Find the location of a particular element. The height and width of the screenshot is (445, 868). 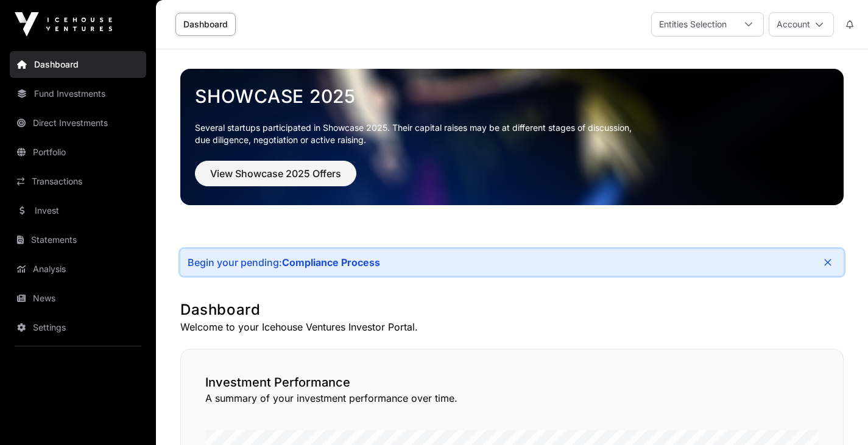

span: View Showcase 2025 Offers is located at coordinates (275, 174).